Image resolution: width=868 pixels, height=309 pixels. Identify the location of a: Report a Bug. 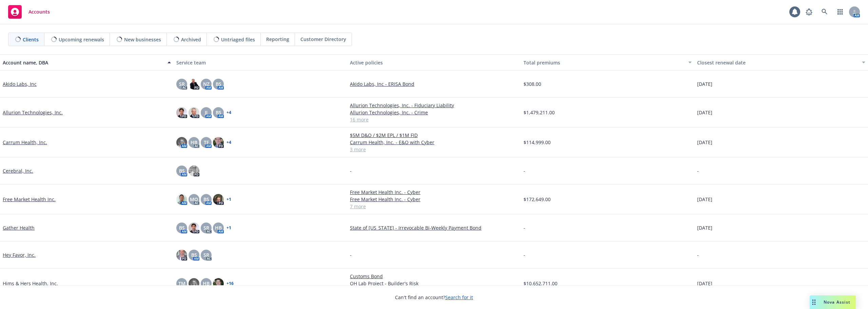
(809, 12).